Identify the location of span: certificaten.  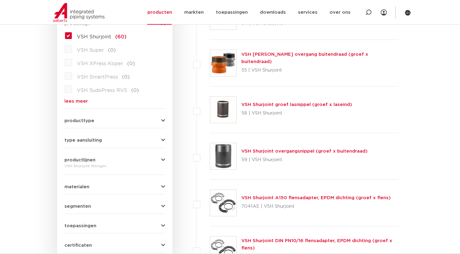
(78, 245).